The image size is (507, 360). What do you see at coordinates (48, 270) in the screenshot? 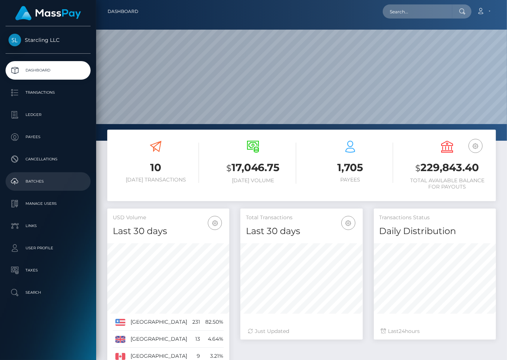
I see `a: Taxes` at bounding box center [48, 270].